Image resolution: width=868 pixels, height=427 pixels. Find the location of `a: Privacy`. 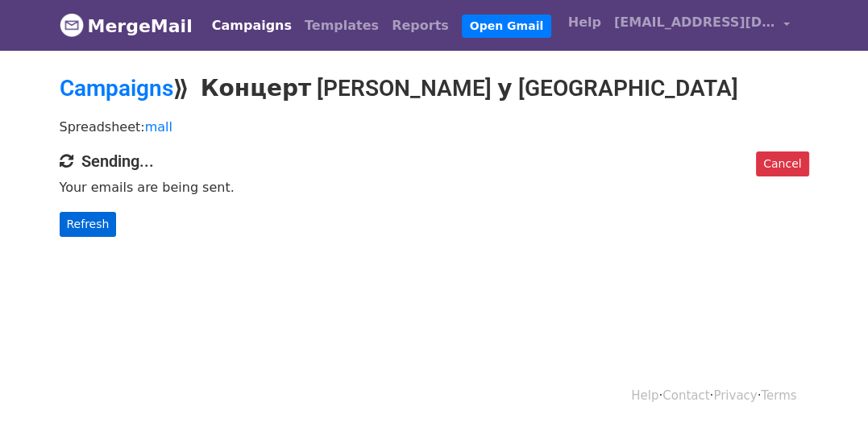

a: Privacy is located at coordinates (735, 396).